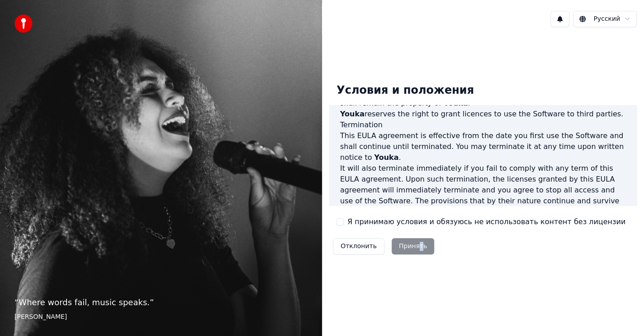 This screenshot has width=644, height=336. I want to click on div: Условия и положения, so click(405, 91).